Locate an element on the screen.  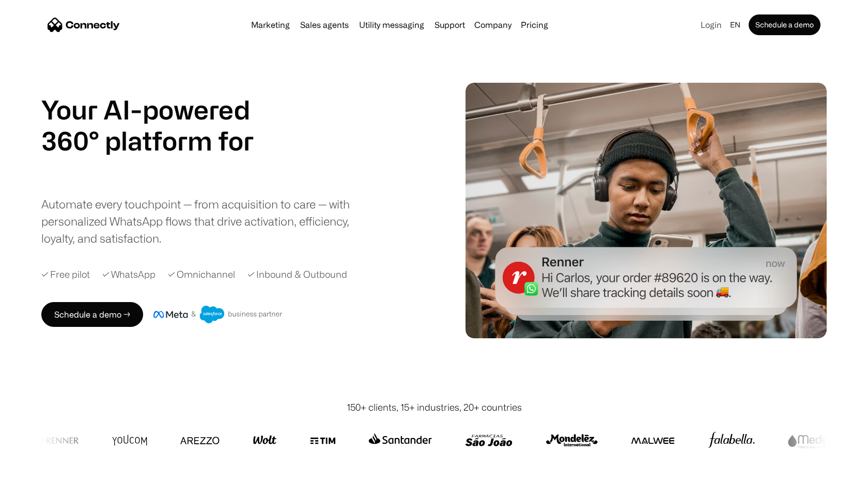
a: Schedule a demo → is located at coordinates (92, 315).